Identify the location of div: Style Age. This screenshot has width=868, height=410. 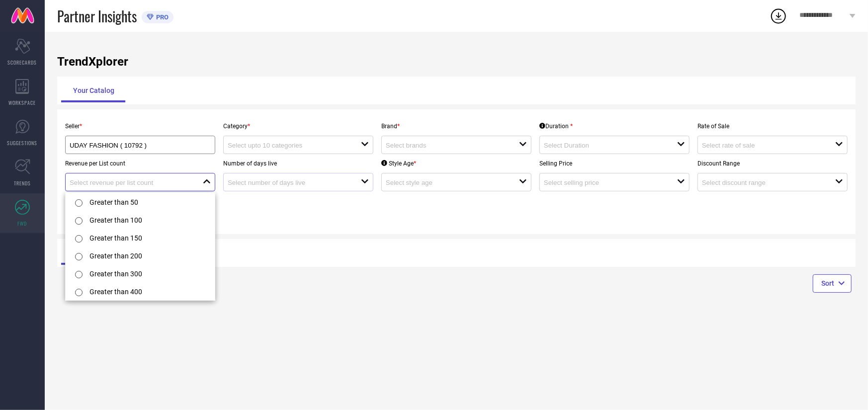
(399, 163).